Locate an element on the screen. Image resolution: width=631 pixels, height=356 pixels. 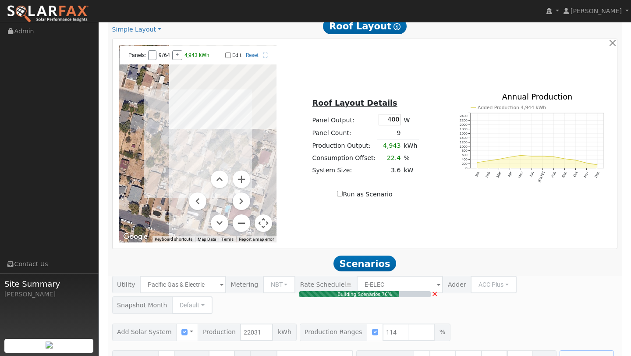
text: 2200 is located at coordinates (464, 120).